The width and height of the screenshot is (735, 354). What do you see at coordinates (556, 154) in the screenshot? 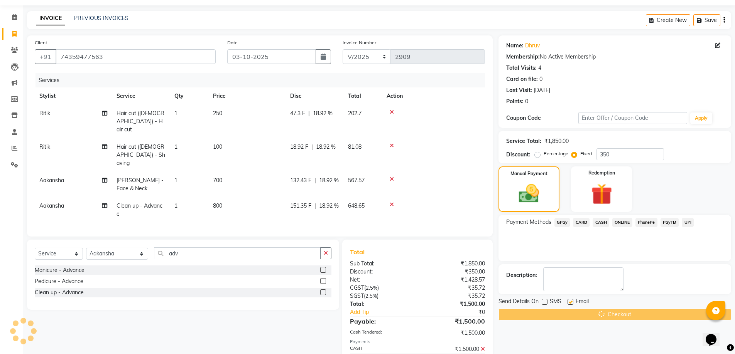
I see `label: Percentage` at bounding box center [556, 154].